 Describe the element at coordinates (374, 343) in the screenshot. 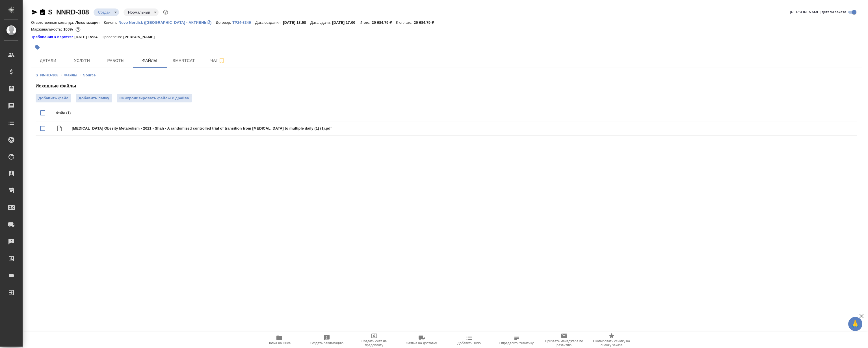

I see `span: Создать счет на предоплату` at that location.